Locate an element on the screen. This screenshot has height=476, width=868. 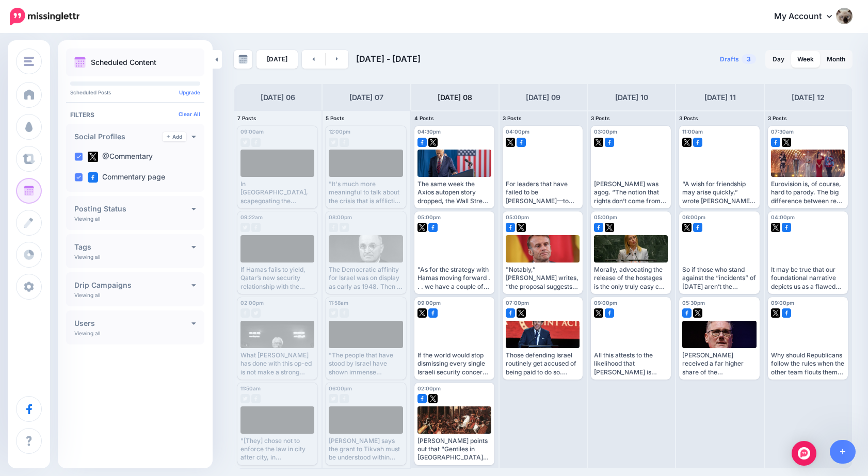
span: 4 Posts is located at coordinates (424, 118).